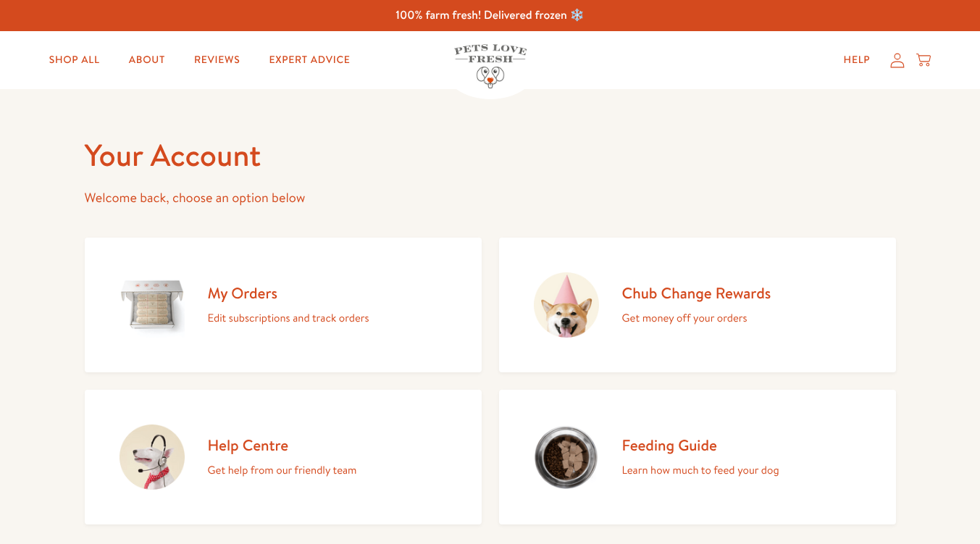  I want to click on p: Learn how much to feed your dog, so click(700, 470).